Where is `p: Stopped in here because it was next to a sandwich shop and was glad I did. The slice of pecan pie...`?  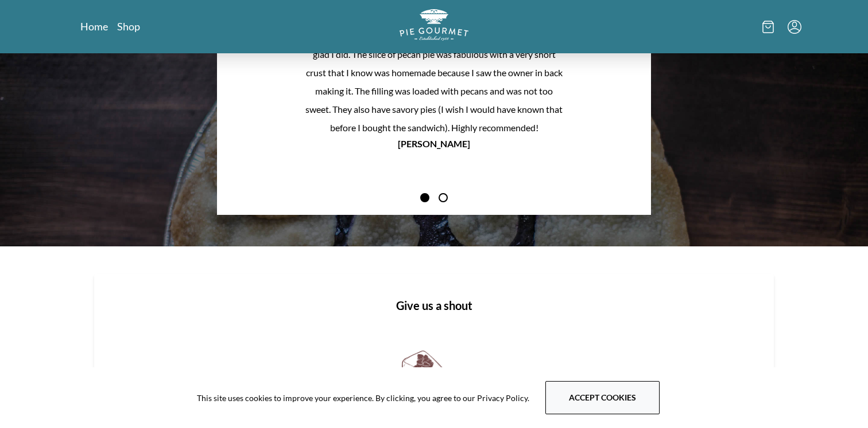
p: Stopped in here because it was next to a sandwich shop and was glad I did. The slice of pecan pie... is located at coordinates (434, 82).